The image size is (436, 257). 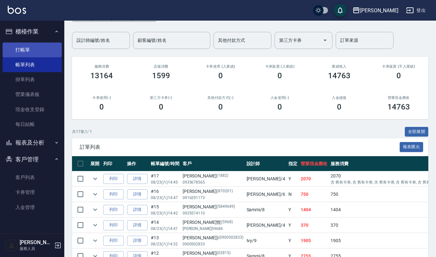 What do you see at coordinates (102, 76) in the screenshot?
I see `h3: 13164` at bounding box center [102, 76].